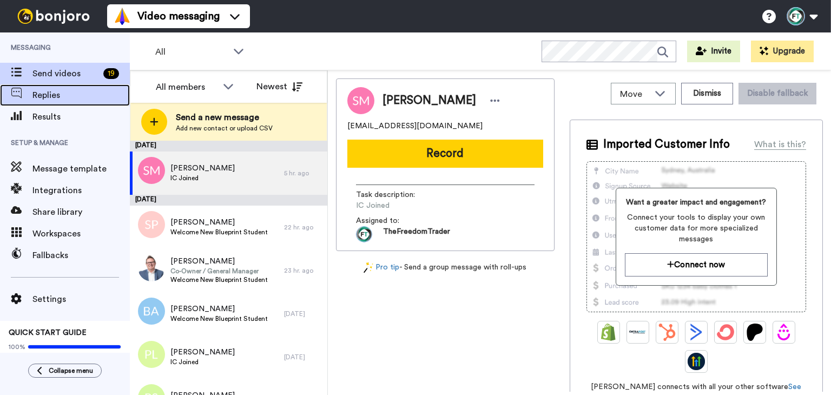 This screenshot has height=395, width=831. I want to click on div: 22 hr. ago, so click(303, 227).